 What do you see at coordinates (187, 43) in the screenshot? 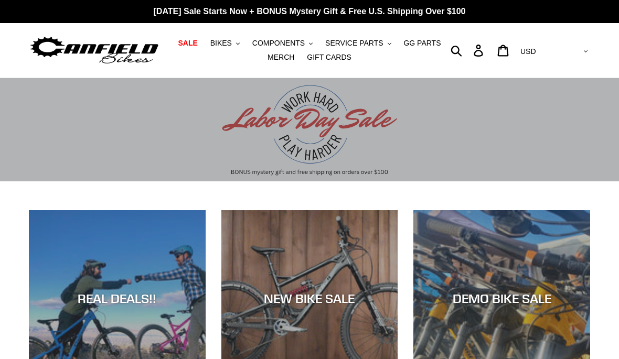
I see `a: SALE` at bounding box center [187, 43].